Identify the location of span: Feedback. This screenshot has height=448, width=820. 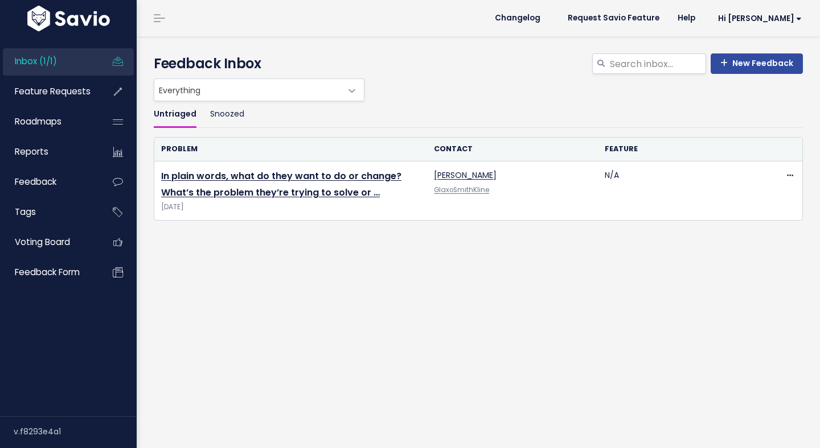
(35, 182).